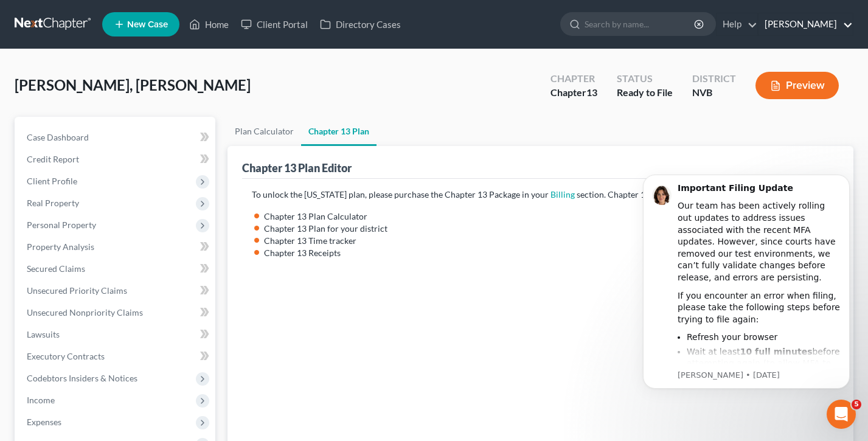 The image size is (868, 441). I want to click on input: Search by name..., so click(640, 23).